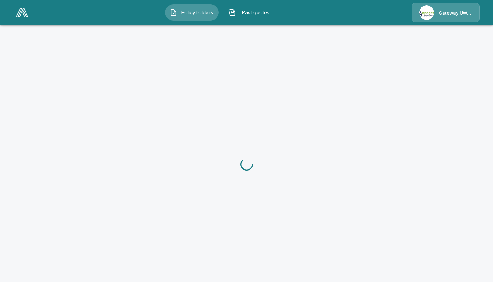  What do you see at coordinates (22, 12) in the screenshot?
I see `img: AA Logo` at bounding box center [22, 12].